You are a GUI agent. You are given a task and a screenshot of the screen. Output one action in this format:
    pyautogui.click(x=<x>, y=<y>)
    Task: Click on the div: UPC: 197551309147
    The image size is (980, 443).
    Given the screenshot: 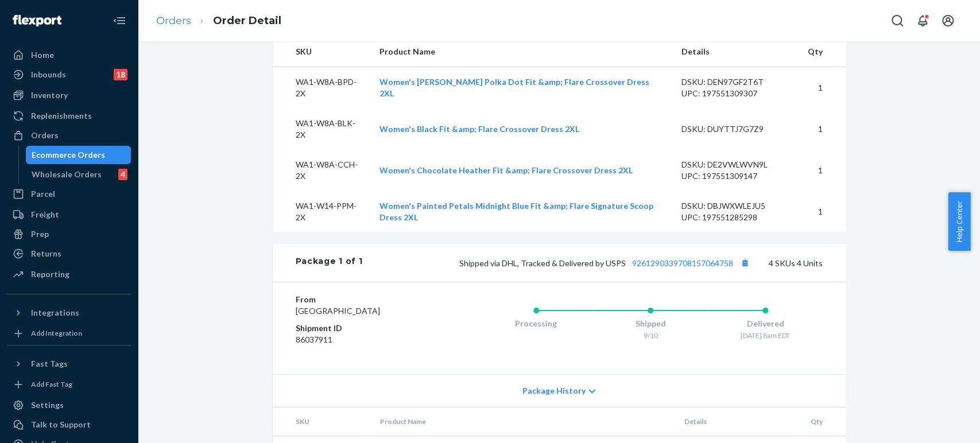 What is the action you would take?
    pyautogui.click(x=735, y=176)
    